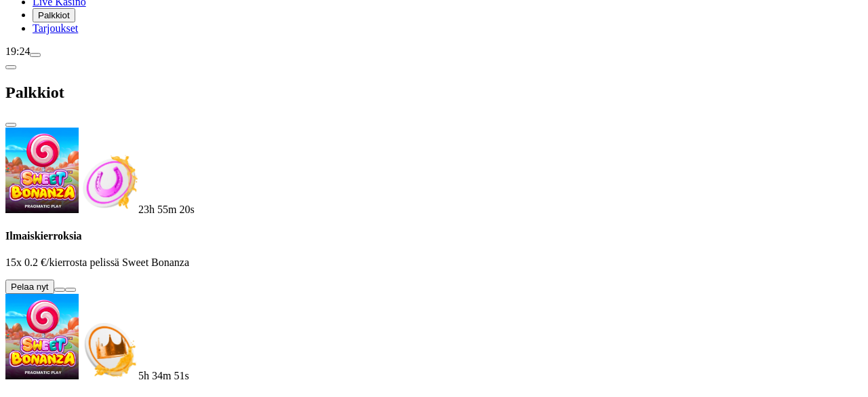  I want to click on span: Palkkiot, so click(54, 15).